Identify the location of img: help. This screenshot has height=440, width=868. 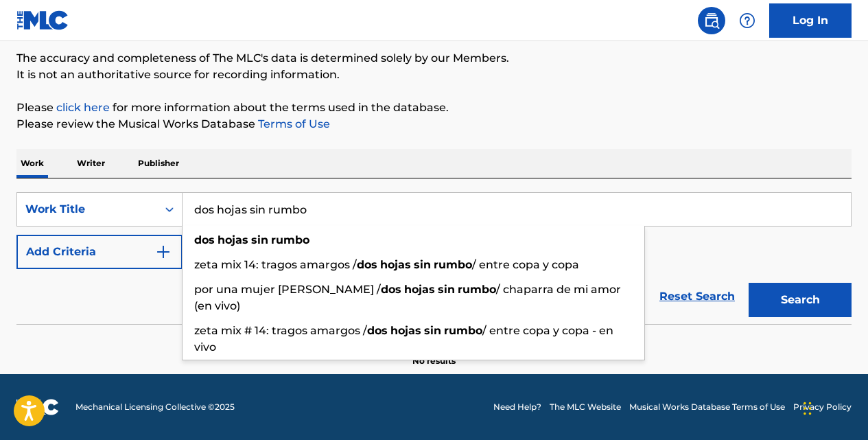
(747, 21).